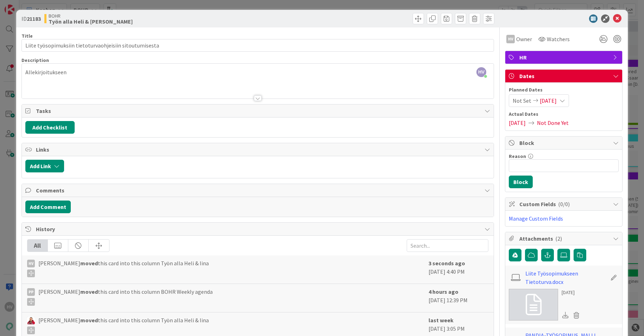 This screenshot has height=336, width=644. I want to click on span: Watchers, so click(558, 39).